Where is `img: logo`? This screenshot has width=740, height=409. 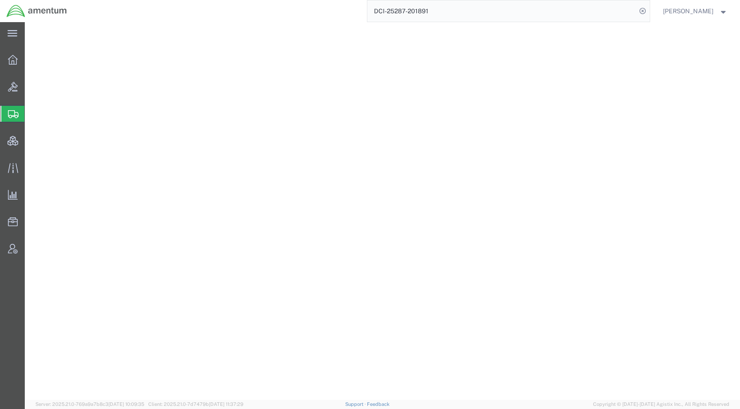 img: logo is located at coordinates (37, 11).